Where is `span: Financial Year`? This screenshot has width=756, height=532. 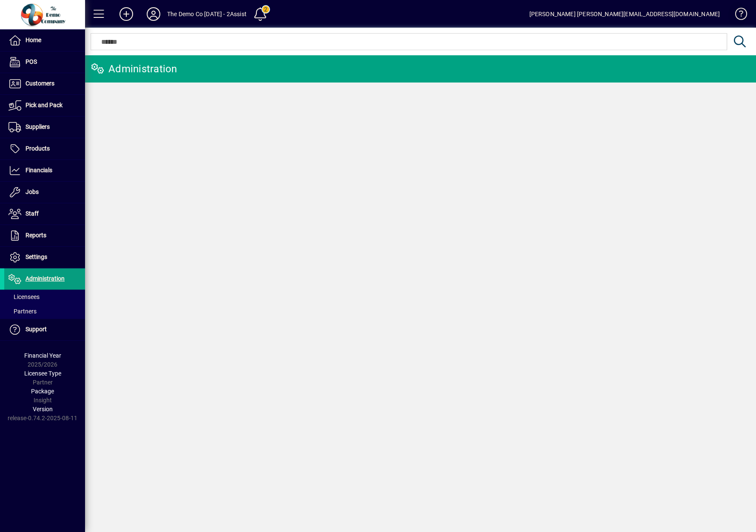
span: Financial Year is located at coordinates (43, 355).